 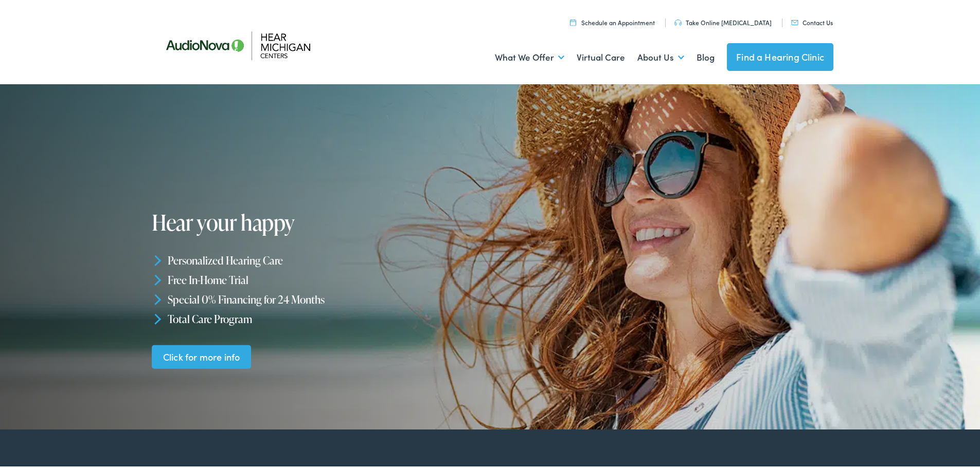 What do you see at coordinates (308, 220) in the screenshot?
I see `h1: Hear your happy` at bounding box center [308, 220].